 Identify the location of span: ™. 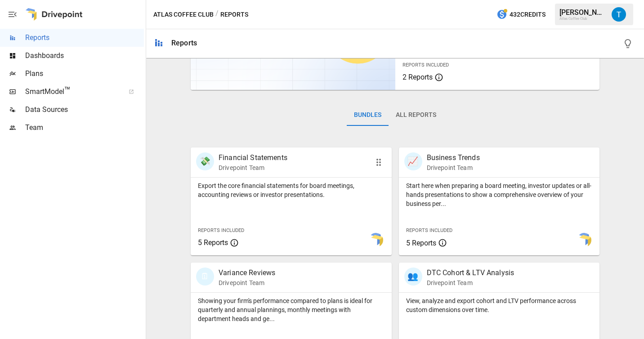
(67, 90).